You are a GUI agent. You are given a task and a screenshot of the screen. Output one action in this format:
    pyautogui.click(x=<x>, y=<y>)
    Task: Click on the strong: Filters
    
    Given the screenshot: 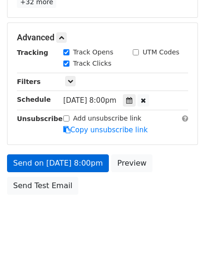 What is the action you would take?
    pyautogui.click(x=29, y=82)
    